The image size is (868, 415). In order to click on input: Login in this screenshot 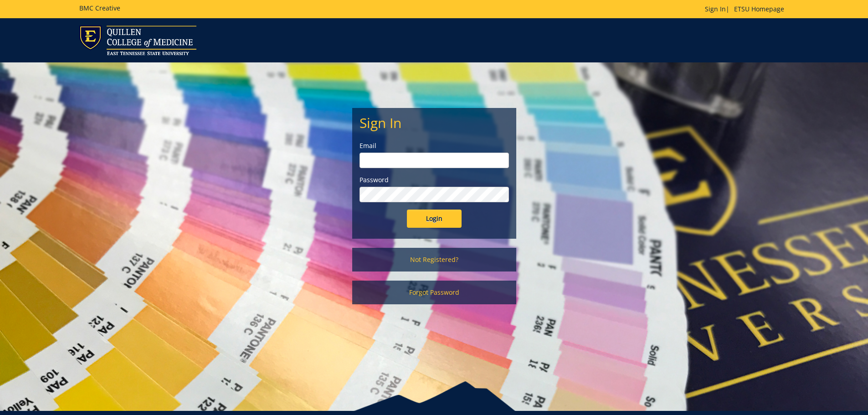, I will do `click(434, 218)`.